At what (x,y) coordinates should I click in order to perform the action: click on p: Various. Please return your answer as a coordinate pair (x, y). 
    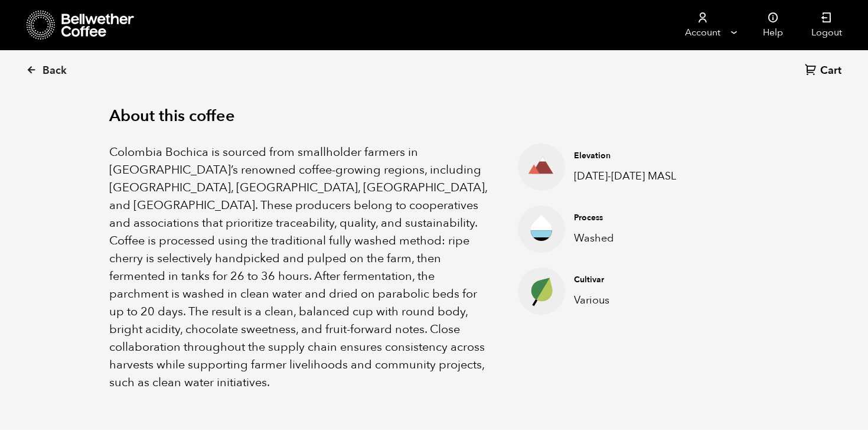
    Looking at the image, I should click on (631, 300).